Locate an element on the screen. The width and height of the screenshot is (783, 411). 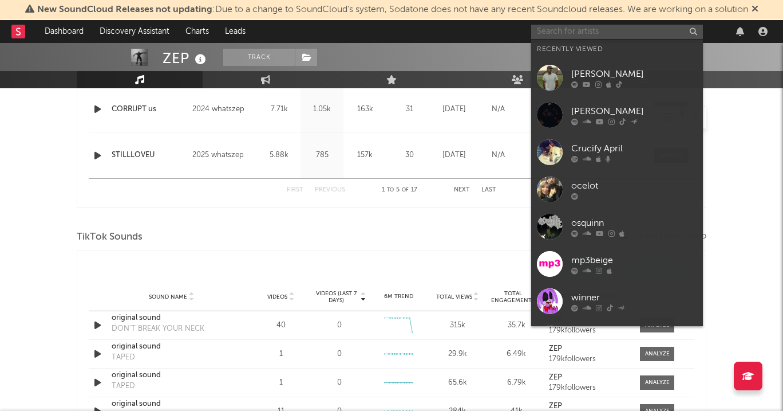
span: Sound Name is located at coordinates (168, 297).